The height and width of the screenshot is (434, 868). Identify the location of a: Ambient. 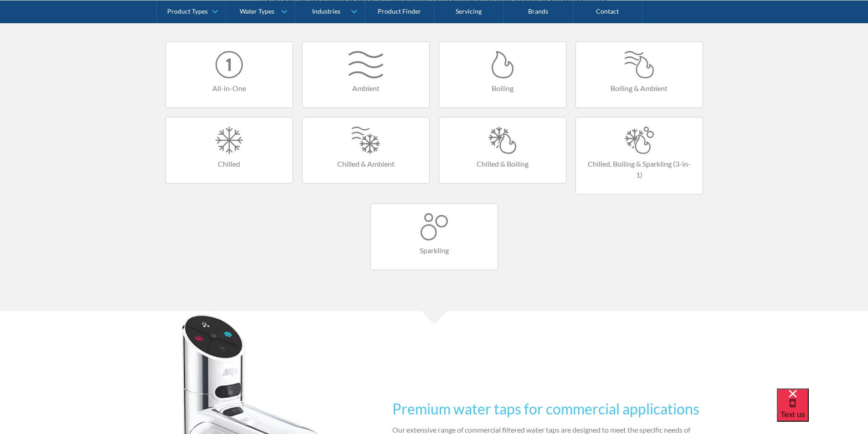
(366, 75).